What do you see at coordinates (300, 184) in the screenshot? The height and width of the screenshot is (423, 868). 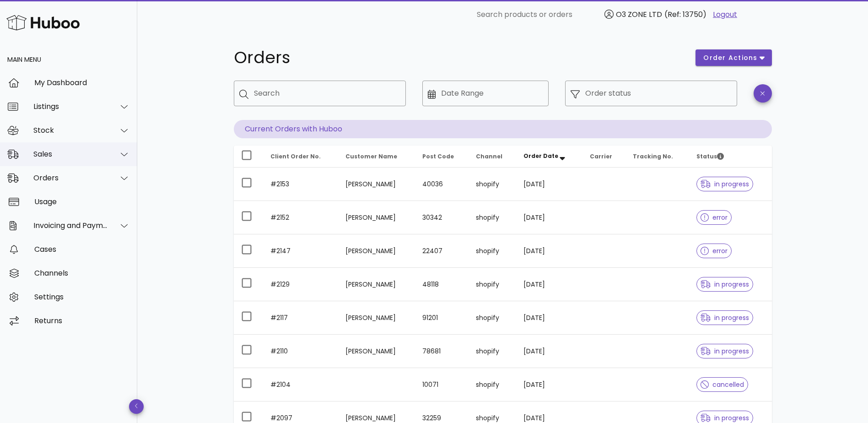 I see `td: #2153` at bounding box center [300, 184].